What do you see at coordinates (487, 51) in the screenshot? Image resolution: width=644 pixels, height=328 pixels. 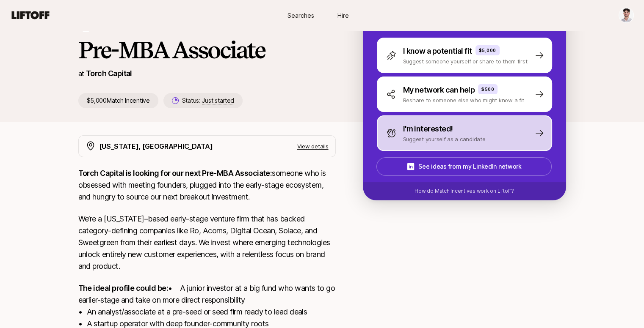 I see `p: $5,000` at bounding box center [487, 51].